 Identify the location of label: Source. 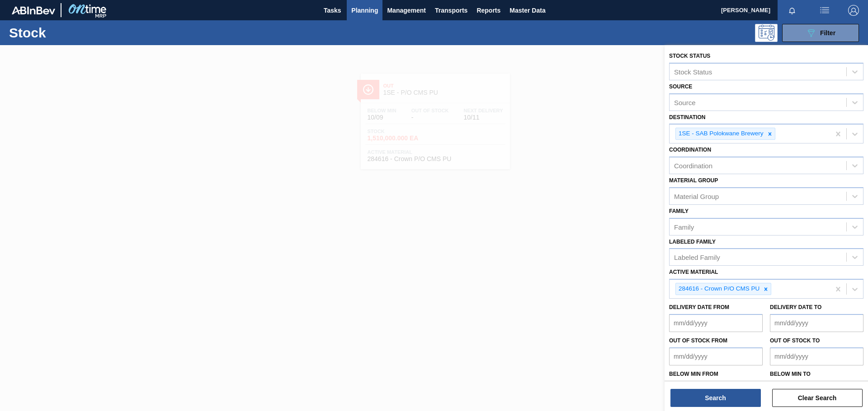
(680, 87).